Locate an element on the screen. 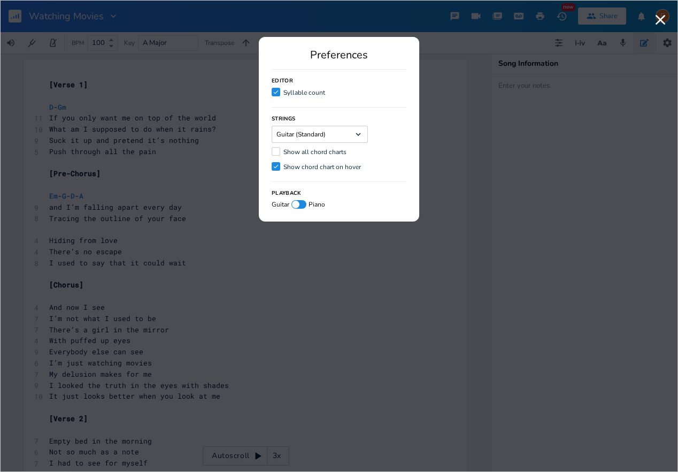 Image resolution: width=678 pixels, height=472 pixels. span: Guitar (Standard) is located at coordinates (301, 134).